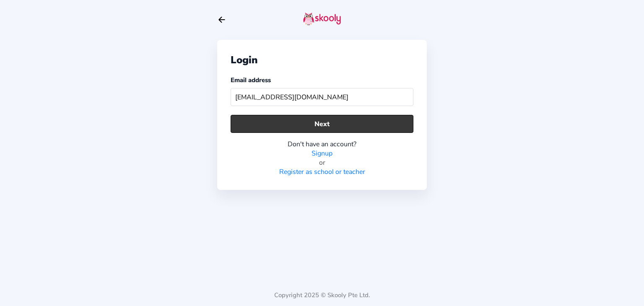 Image resolution: width=644 pixels, height=306 pixels. Describe the element at coordinates (322, 124) in the screenshot. I see `button: Next` at that location.